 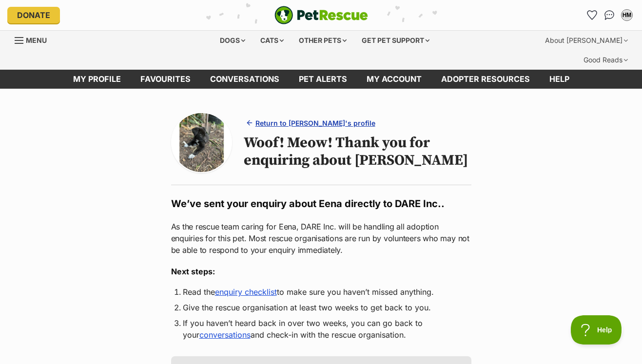 I want to click on a: PetRescue, so click(x=321, y=15).